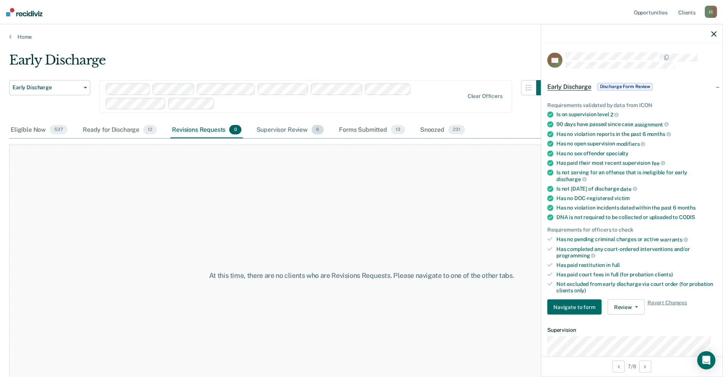 The image size is (723, 377). I want to click on div: DNA is not required to be collected or uploaded to, so click(636, 217).